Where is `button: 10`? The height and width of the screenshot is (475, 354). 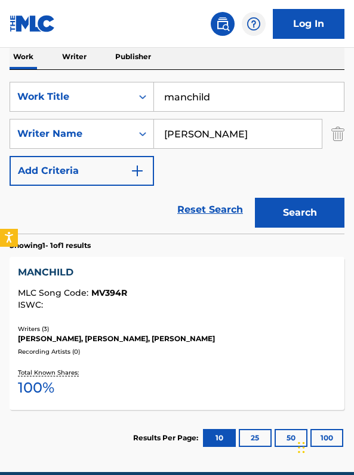 button: 10 is located at coordinates (219, 438).